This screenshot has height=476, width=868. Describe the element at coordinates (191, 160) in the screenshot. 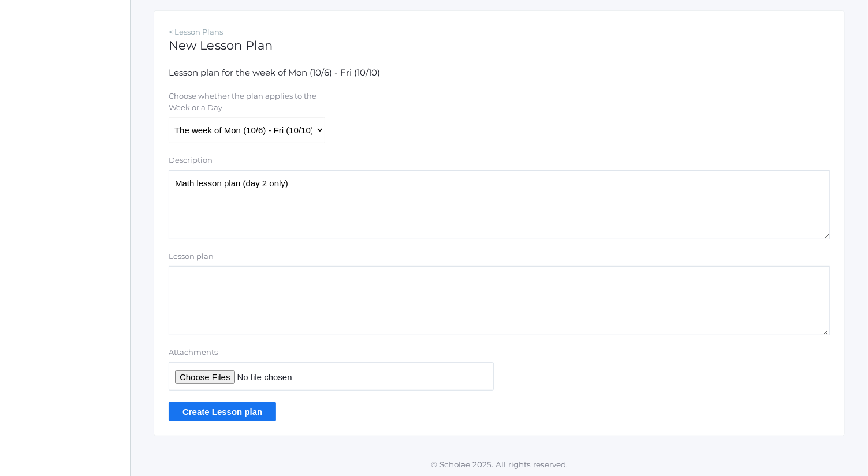

I see `label: Description` at that location.